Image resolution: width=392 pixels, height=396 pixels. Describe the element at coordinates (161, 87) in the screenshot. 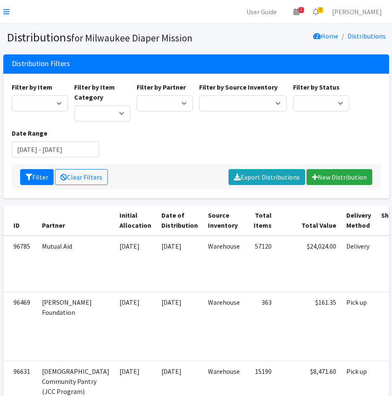

I see `label: Filter by Partner` at that location.